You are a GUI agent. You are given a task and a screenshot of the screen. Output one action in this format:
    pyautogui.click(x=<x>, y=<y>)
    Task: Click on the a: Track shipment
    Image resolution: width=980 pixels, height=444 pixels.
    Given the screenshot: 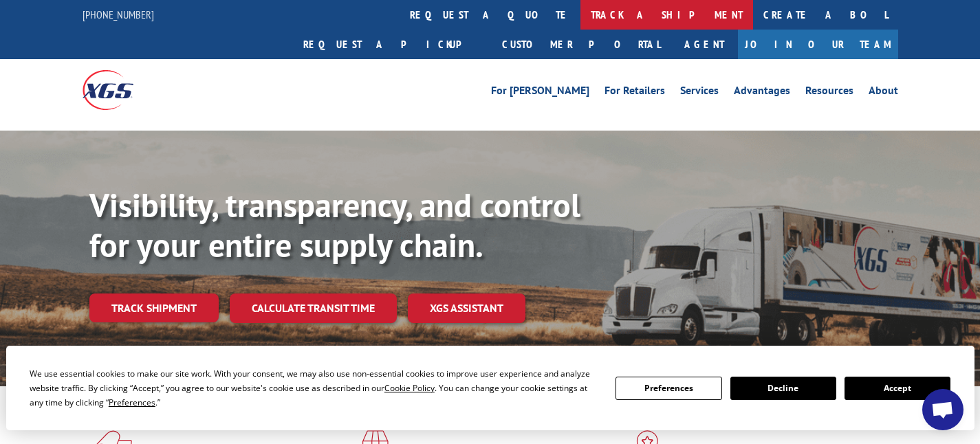 What is the action you would take?
    pyautogui.click(x=154, y=308)
    